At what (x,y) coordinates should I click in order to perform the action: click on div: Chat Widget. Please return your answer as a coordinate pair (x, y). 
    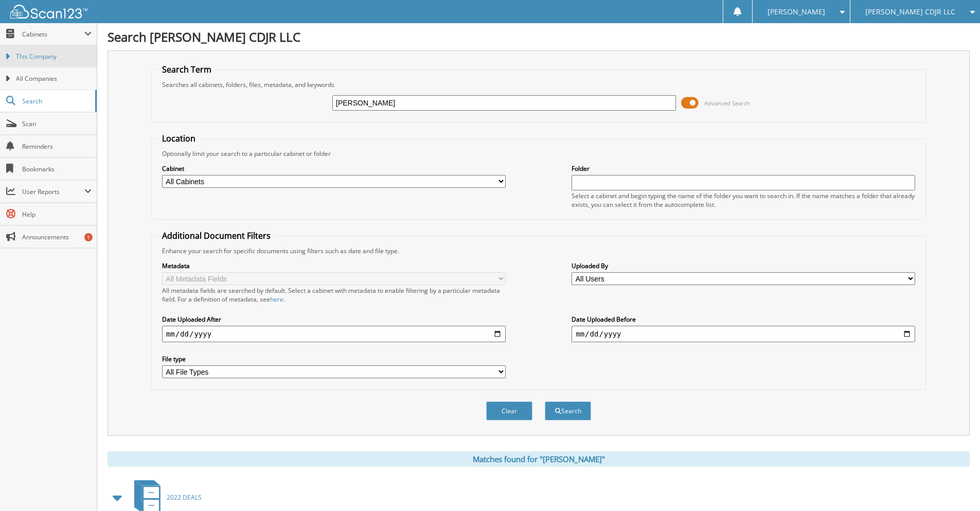
    Looking at the image, I should click on (955, 486).